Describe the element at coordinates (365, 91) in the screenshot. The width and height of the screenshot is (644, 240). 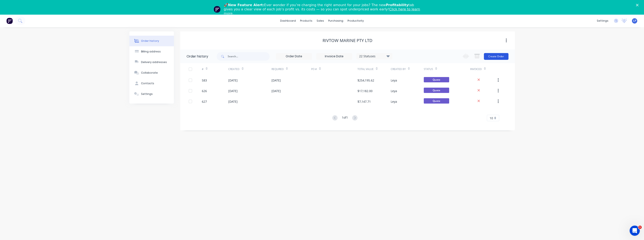
I see `div: $17,182.00` at that location.